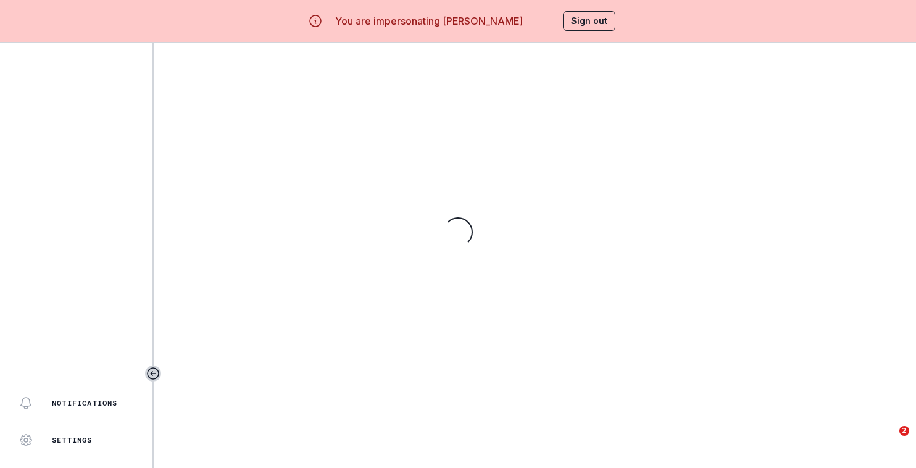 Image resolution: width=916 pixels, height=468 pixels. What do you see at coordinates (72, 440) in the screenshot?
I see `p: Settings` at bounding box center [72, 440].